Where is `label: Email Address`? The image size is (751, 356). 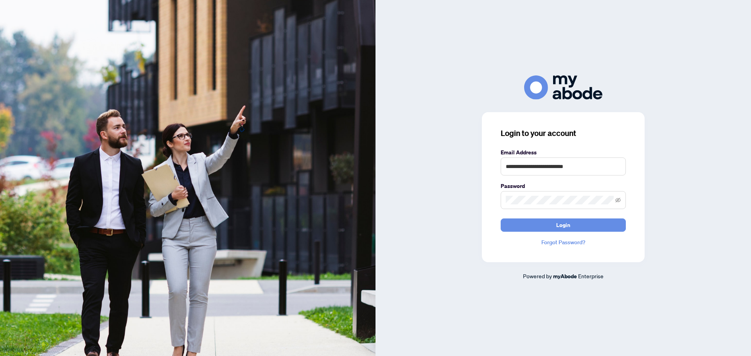 label: Email Address is located at coordinates (563, 152).